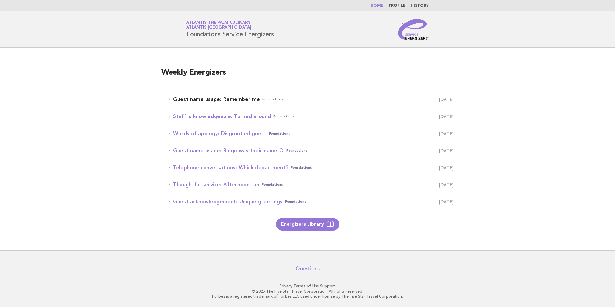  I want to click on a: Privacy, so click(286, 286).